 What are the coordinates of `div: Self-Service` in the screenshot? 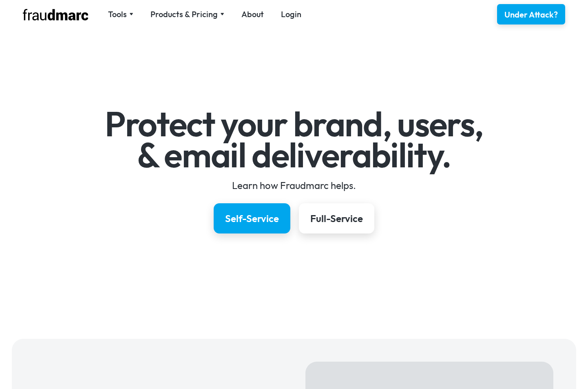 It's located at (252, 219).